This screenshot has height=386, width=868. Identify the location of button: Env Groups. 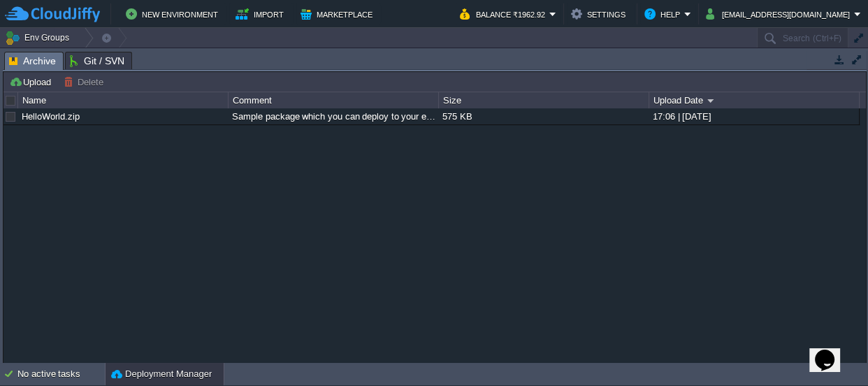
(39, 38).